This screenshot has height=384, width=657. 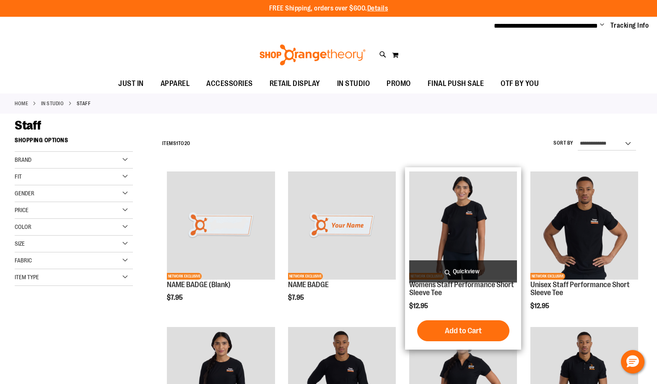 I want to click on span: Brand, so click(x=23, y=160).